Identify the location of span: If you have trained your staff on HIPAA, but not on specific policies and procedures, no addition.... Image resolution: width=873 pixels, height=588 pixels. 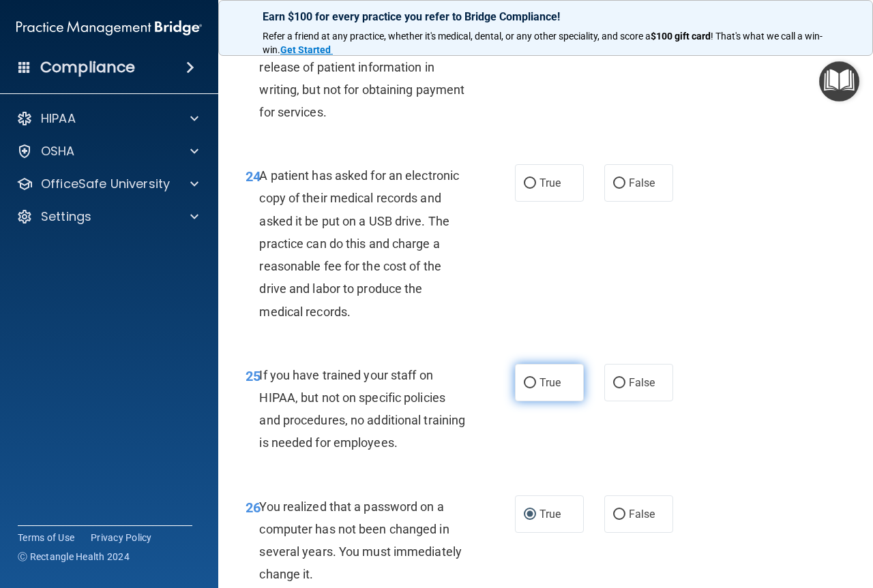
(362, 409).